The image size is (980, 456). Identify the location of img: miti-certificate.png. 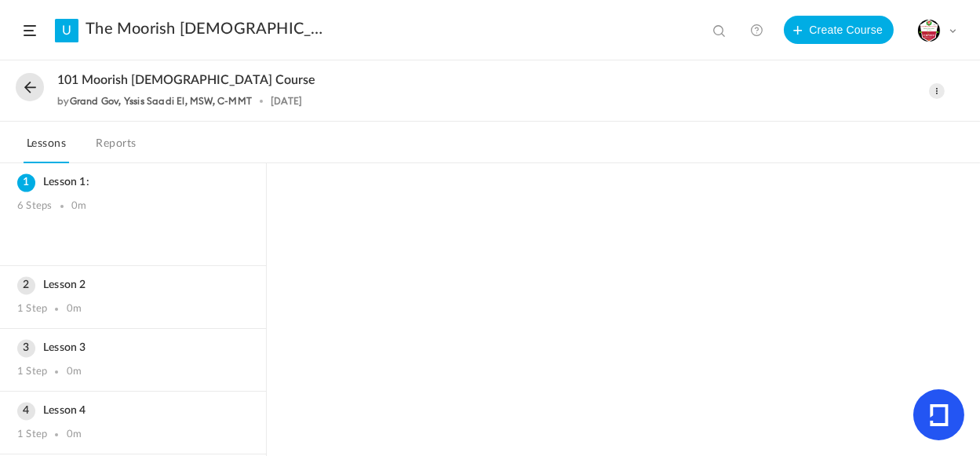
(929, 31).